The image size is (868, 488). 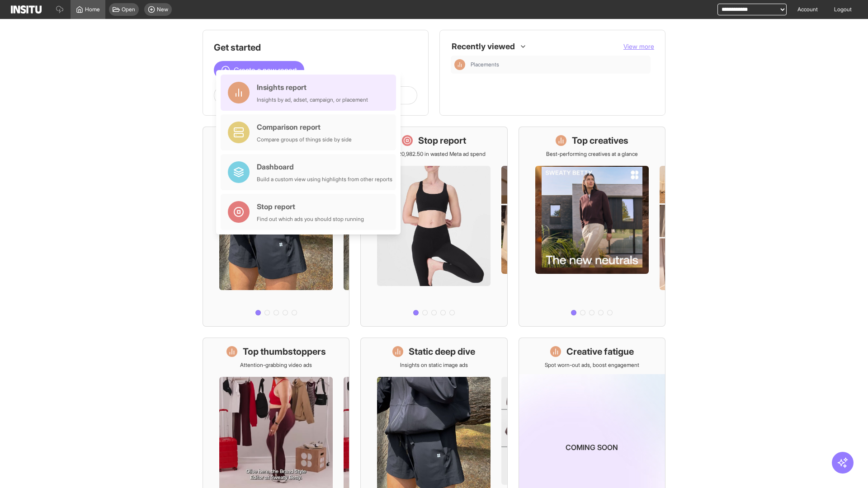 I want to click on a: Stop reportSave £20,982.50 in wasted Meta ad spend, so click(x=434, y=226).